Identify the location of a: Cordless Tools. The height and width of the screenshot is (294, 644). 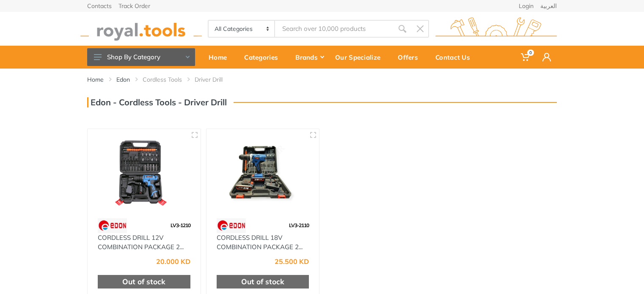
(162, 80).